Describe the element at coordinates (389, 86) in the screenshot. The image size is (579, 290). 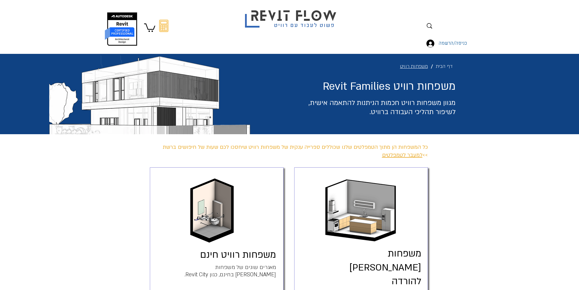
I see `span: משפחות רוויט Revit Families` at that location.